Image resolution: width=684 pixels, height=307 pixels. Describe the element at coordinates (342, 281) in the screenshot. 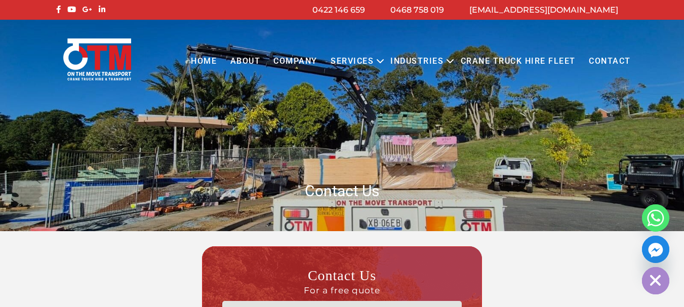

I see `h3: Contact Us` at that location.